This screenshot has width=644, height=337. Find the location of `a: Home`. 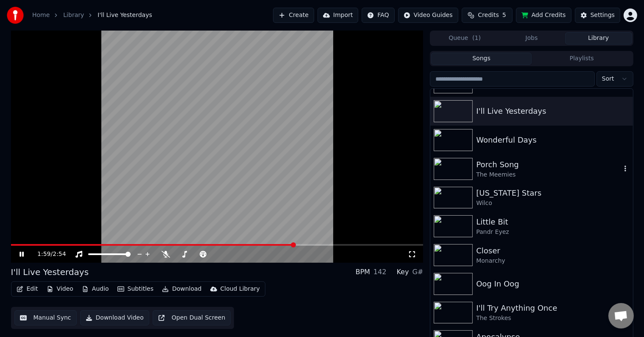

a: Home is located at coordinates (40, 15).